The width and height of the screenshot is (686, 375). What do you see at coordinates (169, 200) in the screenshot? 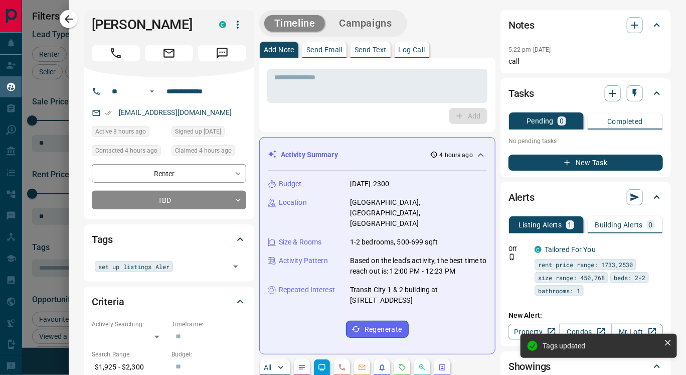
I see `div: TBD` at bounding box center [169, 200].